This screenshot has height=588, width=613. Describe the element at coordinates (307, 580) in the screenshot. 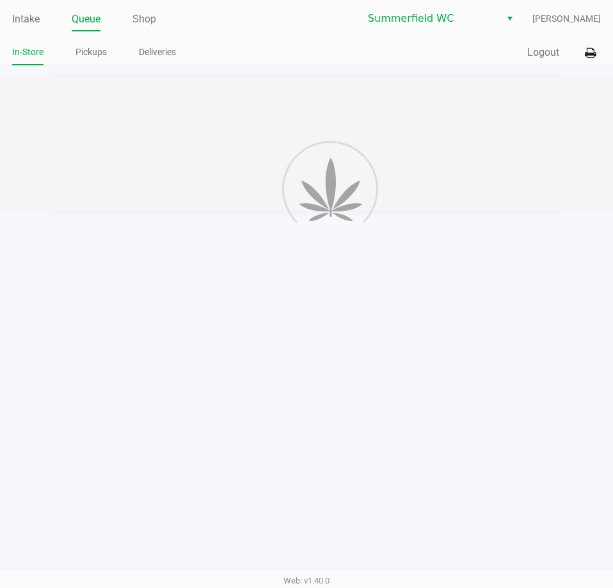

I see `span: Web: v1.40.0` at that location.